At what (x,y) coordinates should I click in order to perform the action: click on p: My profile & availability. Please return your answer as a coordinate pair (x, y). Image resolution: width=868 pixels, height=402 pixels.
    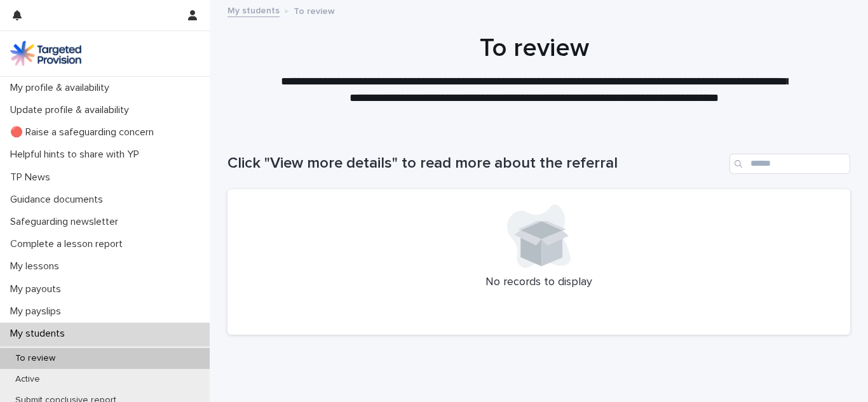
    Looking at the image, I should click on (62, 87).